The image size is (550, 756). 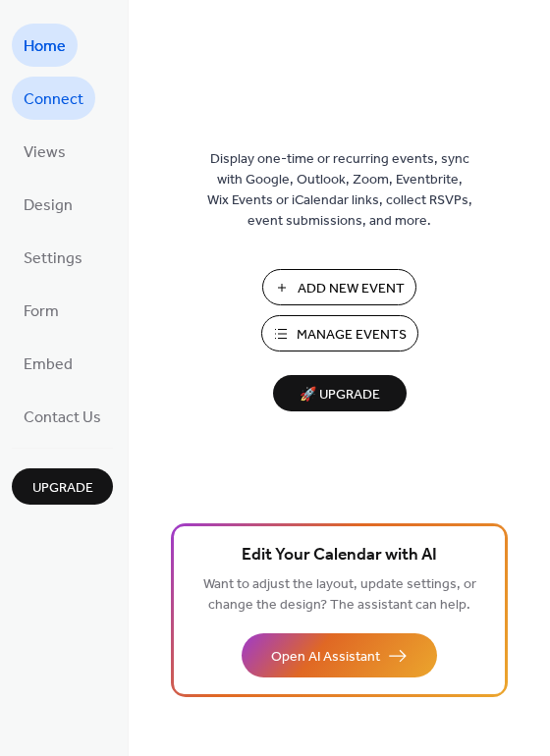 What do you see at coordinates (44, 153) in the screenshot?
I see `span: Views` at bounding box center [44, 153].